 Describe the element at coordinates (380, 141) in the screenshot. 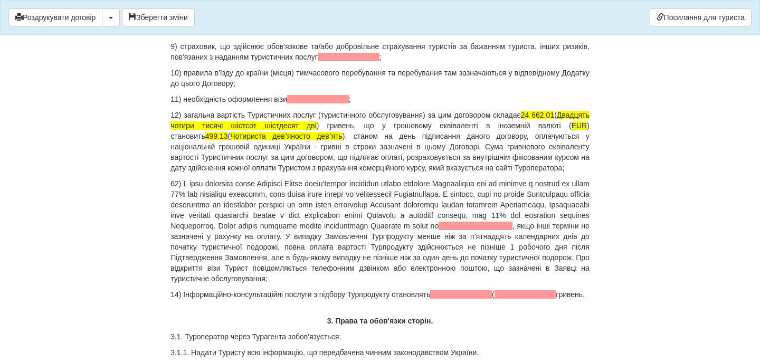

I see `p: 12) загальна вартість Туристичних послуг (туристичного обслуговування) за цим договором складає (...` at that location.